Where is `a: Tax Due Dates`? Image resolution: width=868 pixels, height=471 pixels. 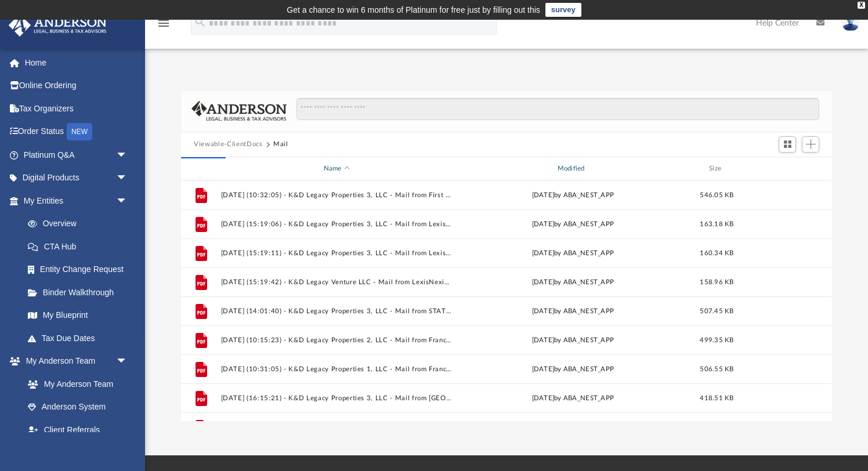
a: Tax Due Dates is located at coordinates (80, 338).